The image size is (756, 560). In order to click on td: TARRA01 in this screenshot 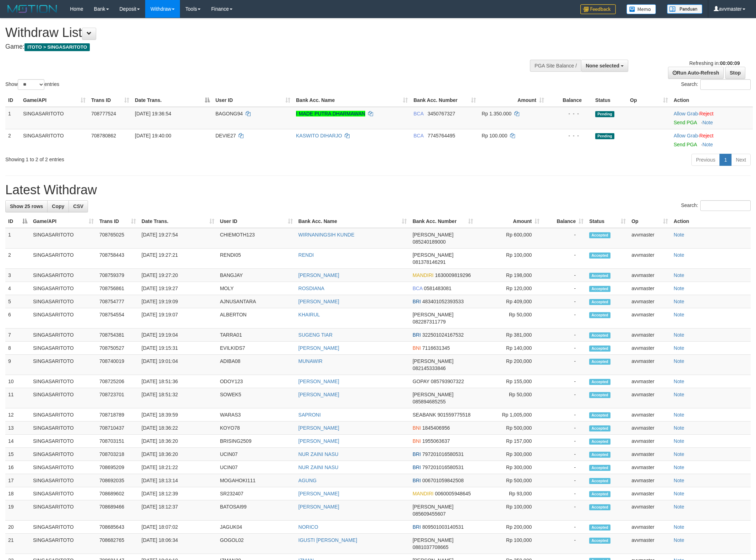, I will do `click(256, 335)`.